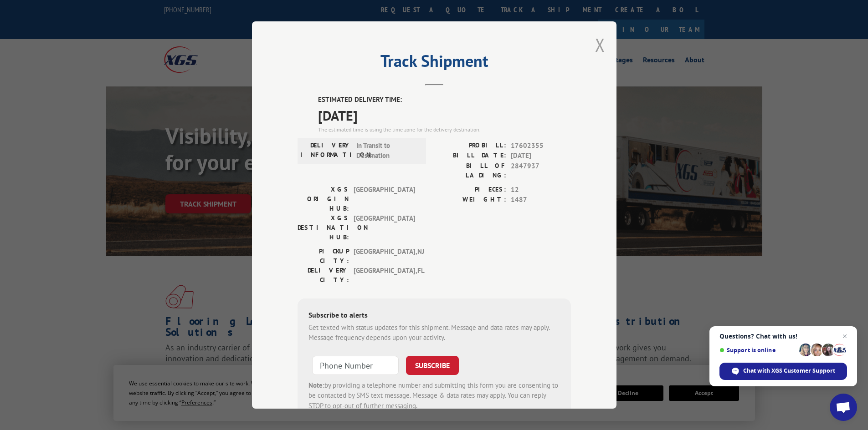 This screenshot has width=868, height=430. I want to click on label: ESTIMATED DELIVERY TIME:, so click(444, 100).